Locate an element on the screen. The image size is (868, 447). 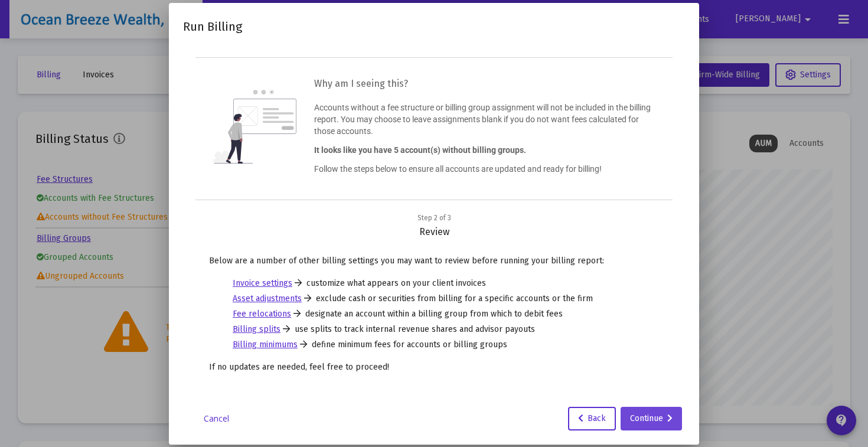
span: Back is located at coordinates (592, 418).